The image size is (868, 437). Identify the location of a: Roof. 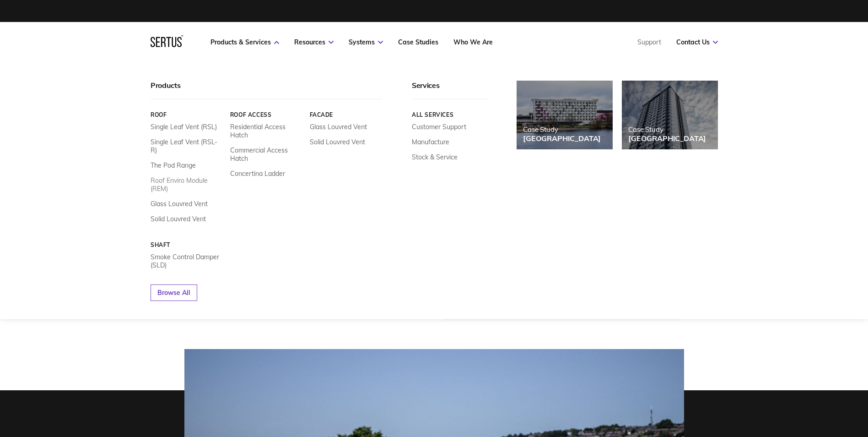
(187, 114).